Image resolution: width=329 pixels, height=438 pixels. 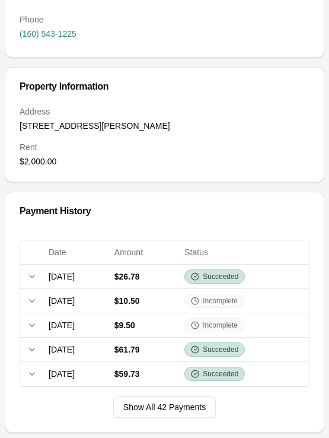 What do you see at coordinates (127, 301) in the screenshot?
I see `span: $10.50` at bounding box center [127, 301].